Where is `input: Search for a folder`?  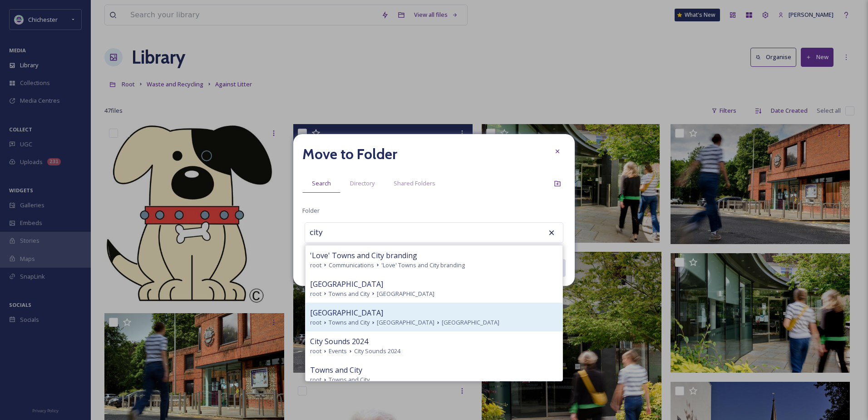
input: Search for a folder is located at coordinates (355, 233).